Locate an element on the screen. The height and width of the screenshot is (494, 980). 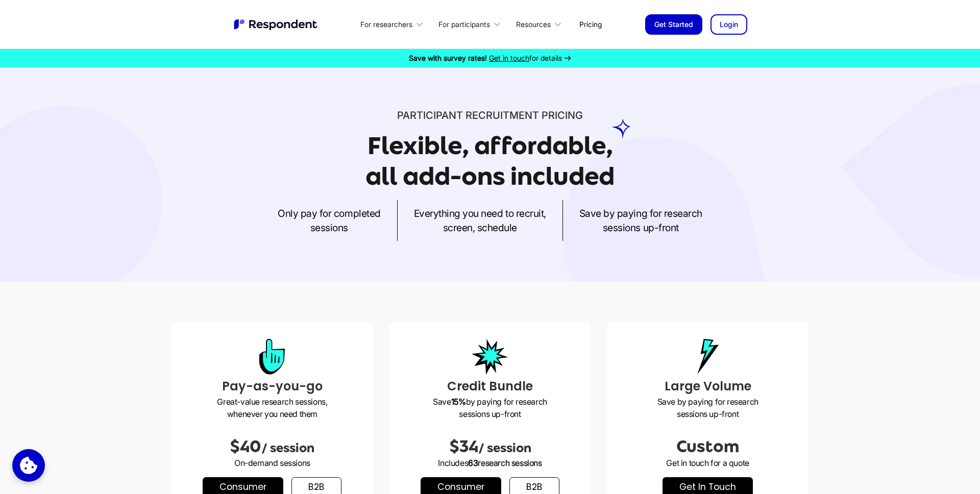
h3: Credit Bundle is located at coordinates (490, 386).